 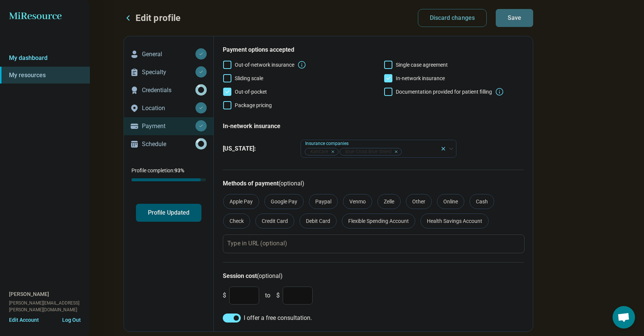 What do you see at coordinates (264, 64) in the screenshot?
I see `span: Out-of-network insurance` at bounding box center [264, 64].